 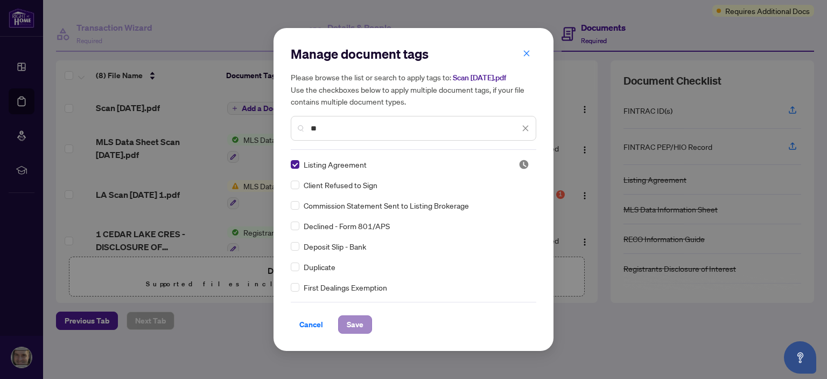 What do you see at coordinates (524, 164) in the screenshot?
I see `span: Pending Review` at bounding box center [524, 164].